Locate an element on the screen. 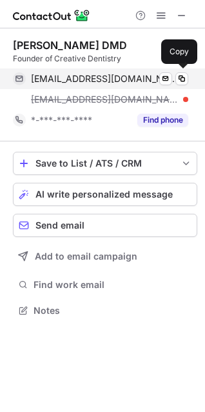  div: Save to List / ATS / CRM is located at coordinates (105, 163).